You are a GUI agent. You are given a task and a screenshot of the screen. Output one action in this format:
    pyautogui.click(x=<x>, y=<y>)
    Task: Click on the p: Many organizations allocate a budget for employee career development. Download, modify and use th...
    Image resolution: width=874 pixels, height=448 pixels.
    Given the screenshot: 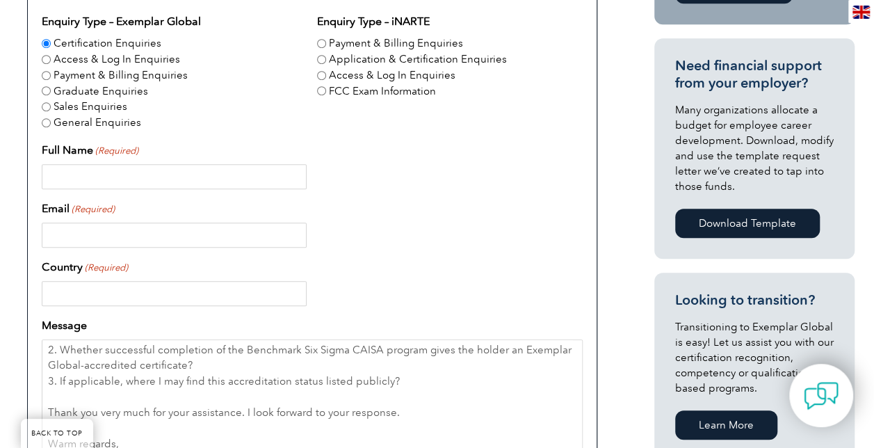 What is the action you would take?
    pyautogui.click(x=754, y=148)
    